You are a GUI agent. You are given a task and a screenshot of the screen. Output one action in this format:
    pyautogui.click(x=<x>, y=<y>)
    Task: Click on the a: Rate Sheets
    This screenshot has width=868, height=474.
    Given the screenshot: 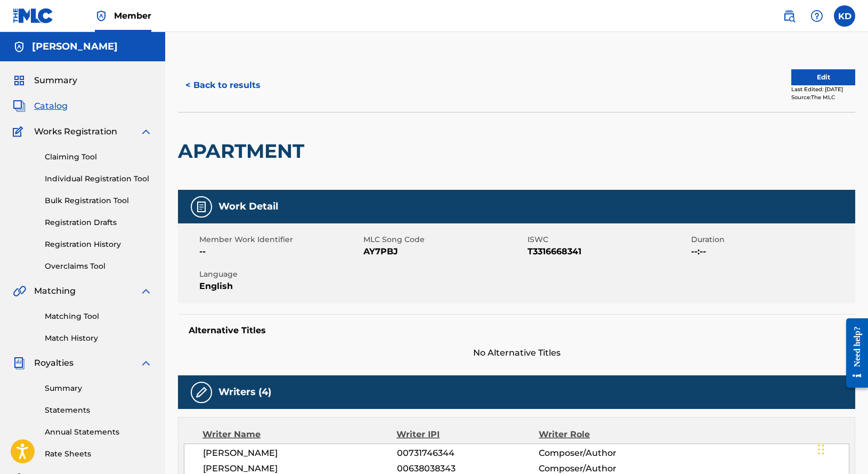 What is the action you would take?
    pyautogui.click(x=98, y=454)
    